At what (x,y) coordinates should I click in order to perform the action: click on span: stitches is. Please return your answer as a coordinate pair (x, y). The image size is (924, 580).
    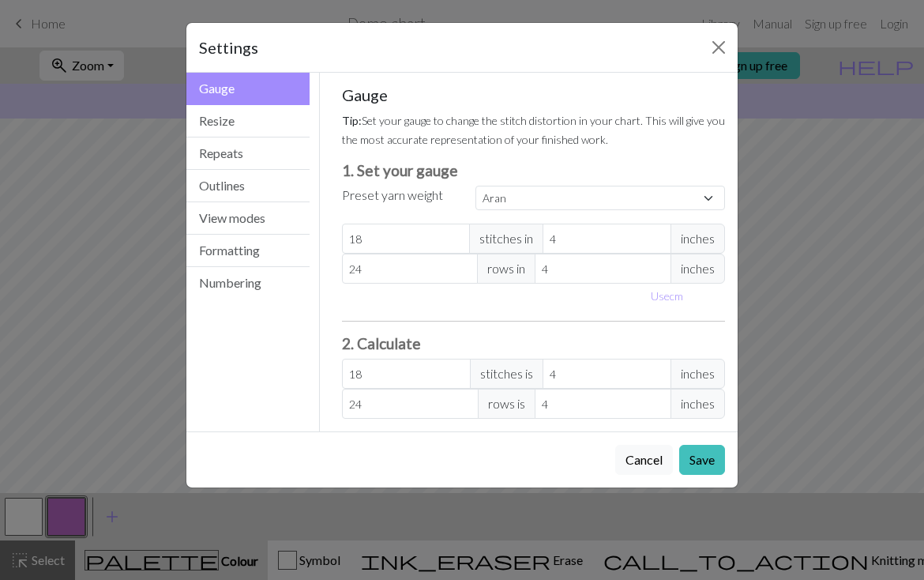
    Looking at the image, I should click on (506, 374).